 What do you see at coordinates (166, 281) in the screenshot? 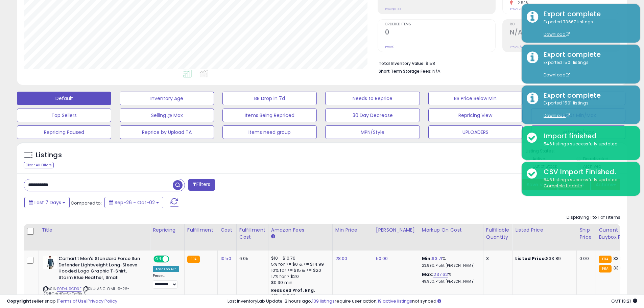
I see `div: Preset:` at bounding box center [166, 281].